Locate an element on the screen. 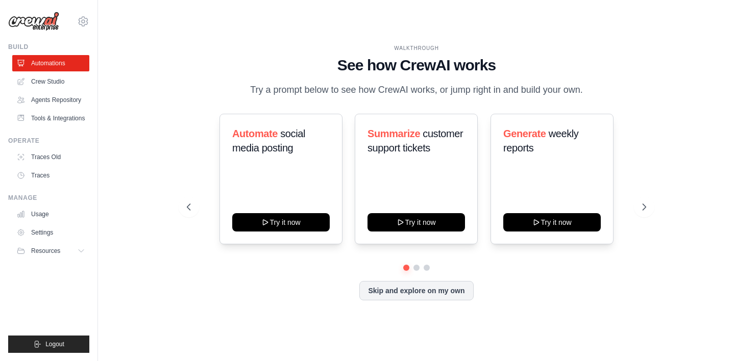  a: Crew Studio is located at coordinates (51, 82).